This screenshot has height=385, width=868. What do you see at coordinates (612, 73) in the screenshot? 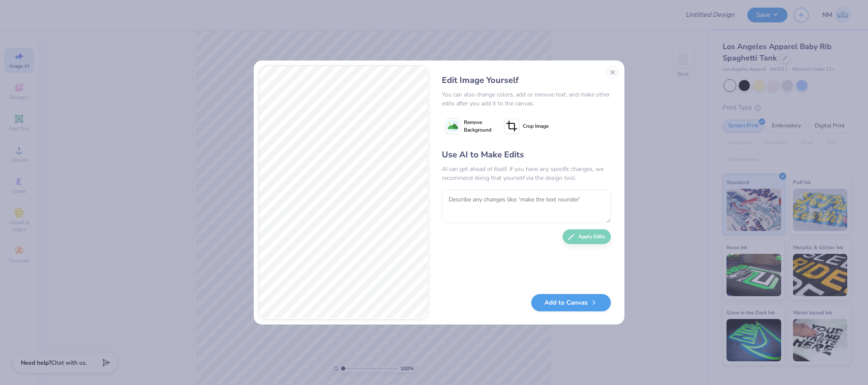
I see `button: Close` at bounding box center [612, 73].